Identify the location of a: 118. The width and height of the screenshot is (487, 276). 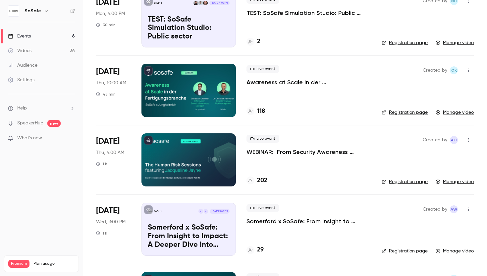
(256, 111).